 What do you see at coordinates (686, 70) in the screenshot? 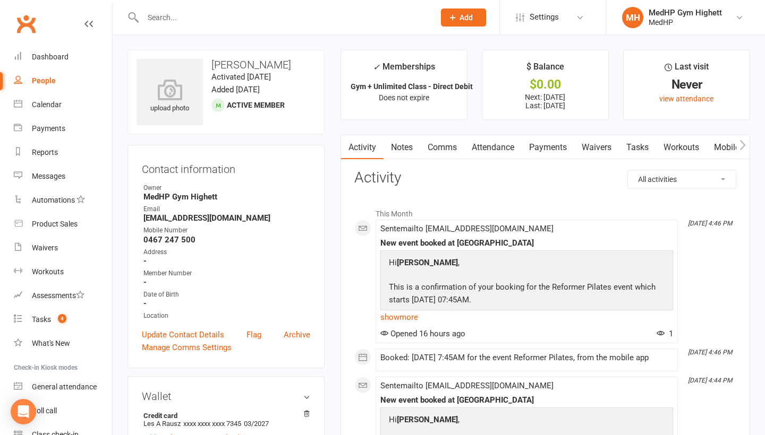
I see `div: Last visit` at bounding box center [686, 70].